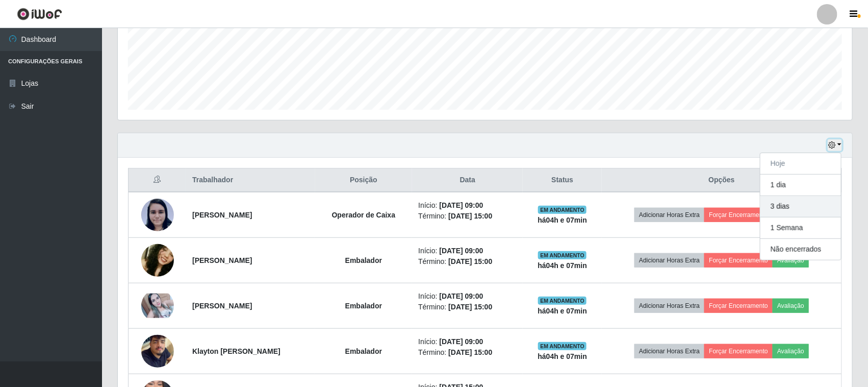 Image resolution: width=868 pixels, height=387 pixels. What do you see at coordinates (158, 306) in the screenshot?
I see `img: 1668045195868.jpeg` at bounding box center [158, 306].